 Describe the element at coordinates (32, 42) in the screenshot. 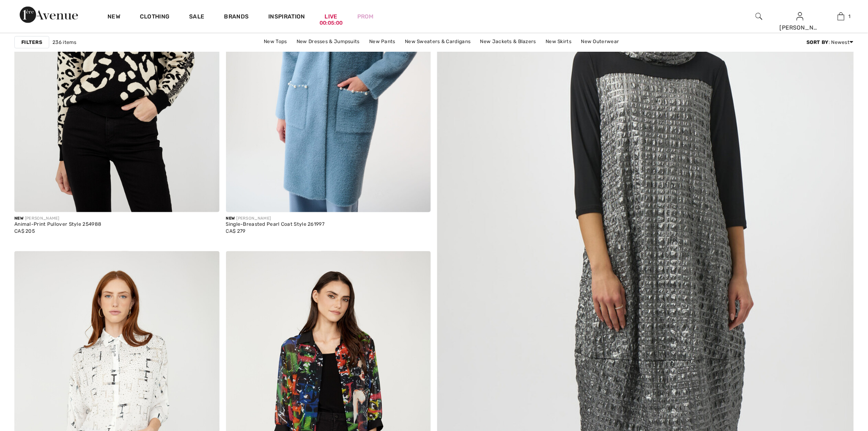

I see `strong: Filters` at that location.